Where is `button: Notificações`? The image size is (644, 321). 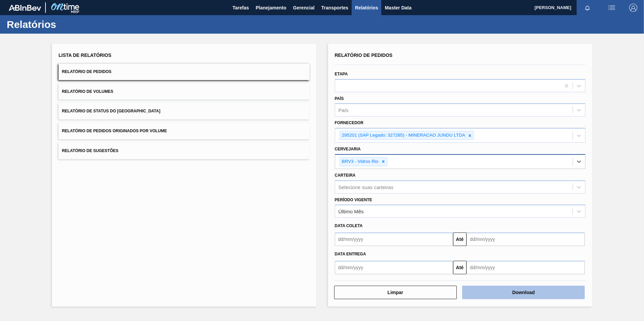 button: Notificações is located at coordinates (587, 8).